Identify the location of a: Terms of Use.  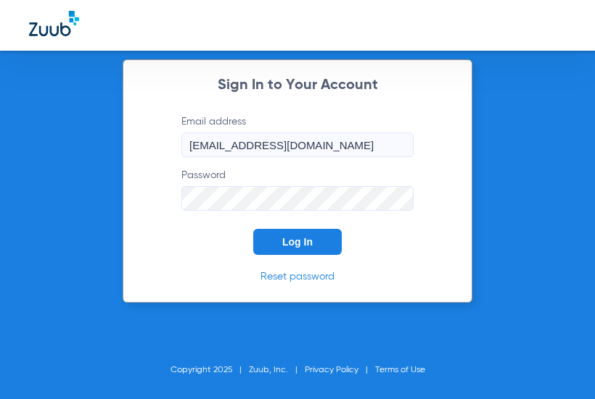
(399, 370).